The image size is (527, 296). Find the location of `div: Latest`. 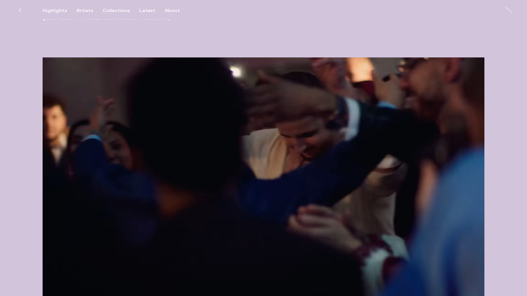

div: Latest is located at coordinates (147, 11).